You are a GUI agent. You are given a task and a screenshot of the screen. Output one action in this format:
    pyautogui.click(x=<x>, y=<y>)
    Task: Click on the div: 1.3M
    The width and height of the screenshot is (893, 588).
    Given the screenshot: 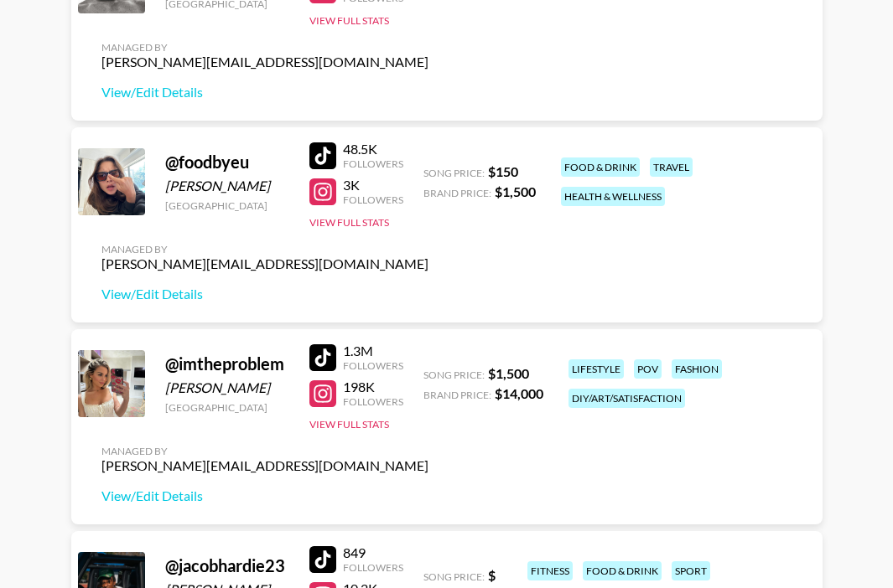 What is the action you would take?
    pyautogui.click(x=372, y=351)
    